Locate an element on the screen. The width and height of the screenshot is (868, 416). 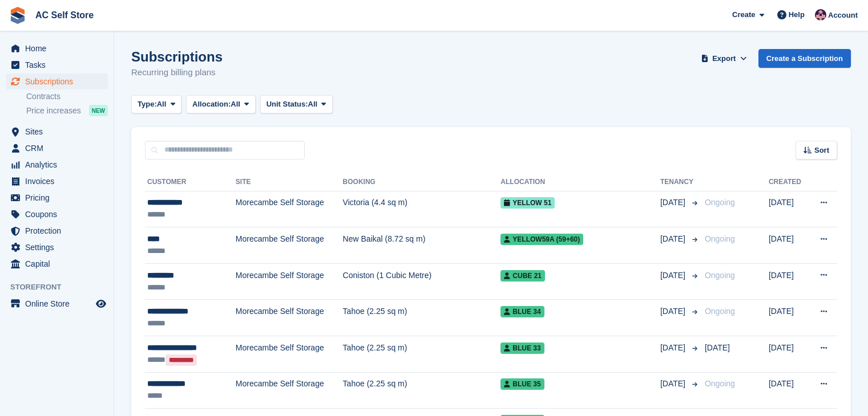
th: Tenancy is located at coordinates (680, 182).